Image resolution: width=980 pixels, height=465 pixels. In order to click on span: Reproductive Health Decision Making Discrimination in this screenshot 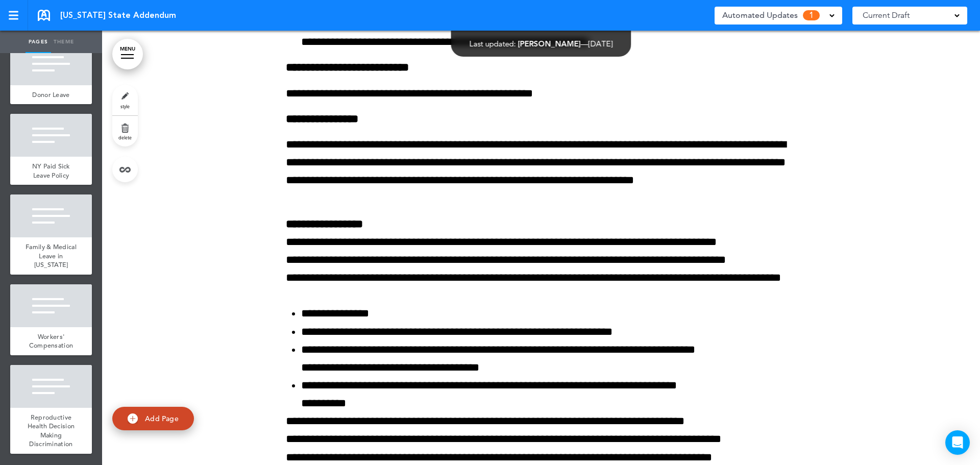, I will do `click(51, 431)`.